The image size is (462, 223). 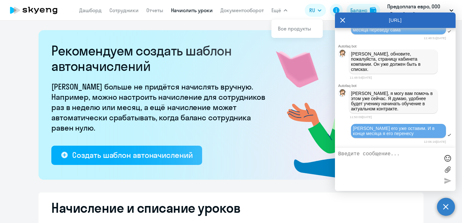 What do you see at coordinates (312, 10) in the screenshot?
I see `span: RU` at bounding box center [312, 10].